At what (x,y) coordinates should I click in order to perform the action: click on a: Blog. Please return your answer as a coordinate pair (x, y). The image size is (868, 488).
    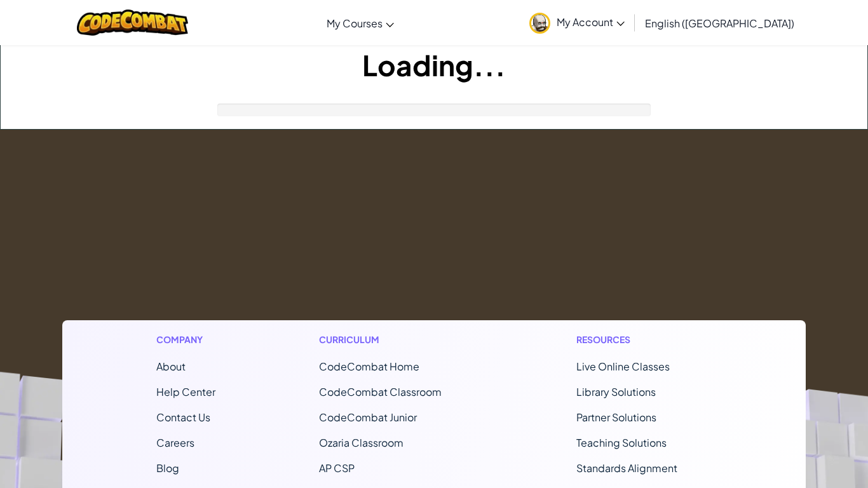
    Looking at the image, I should click on (168, 468).